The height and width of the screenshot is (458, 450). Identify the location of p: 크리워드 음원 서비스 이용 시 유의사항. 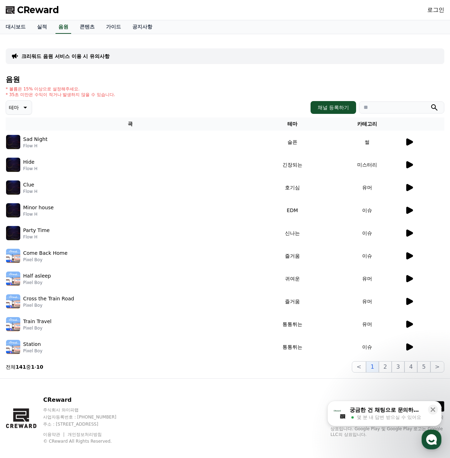
(65, 56).